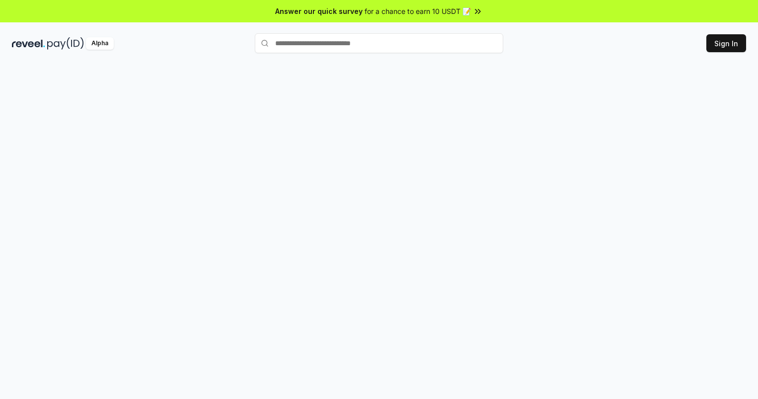  Describe the element at coordinates (100, 43) in the screenshot. I see `div: Alpha` at that location.